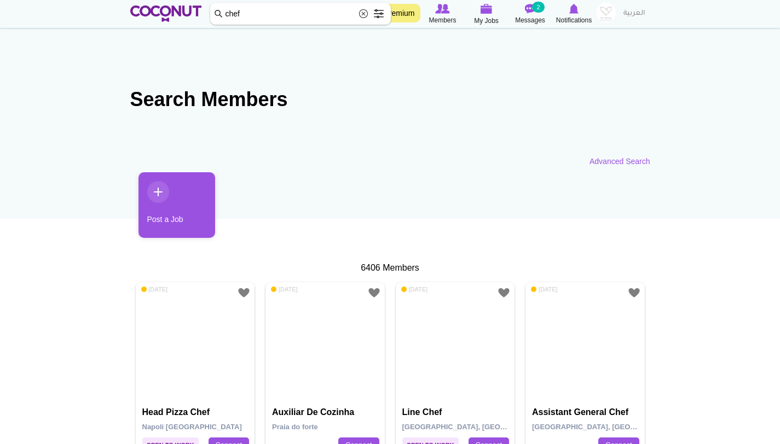  What do you see at coordinates (530, 9) in the screenshot?
I see `img: Messages` at bounding box center [530, 9].